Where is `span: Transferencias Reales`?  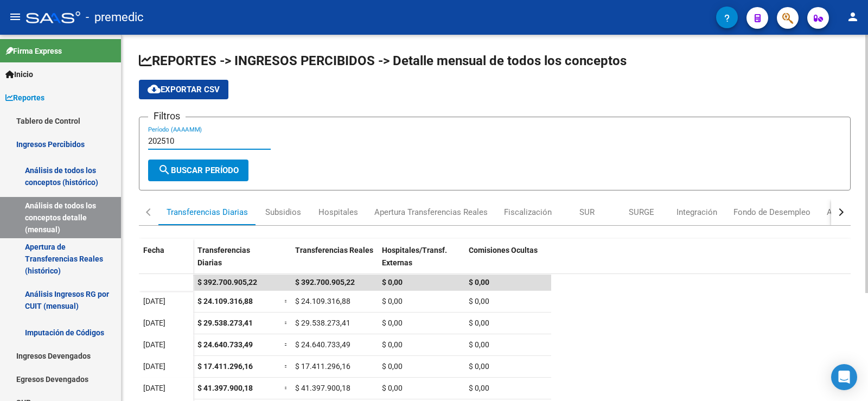 span: Transferencias Reales is located at coordinates (334, 250).